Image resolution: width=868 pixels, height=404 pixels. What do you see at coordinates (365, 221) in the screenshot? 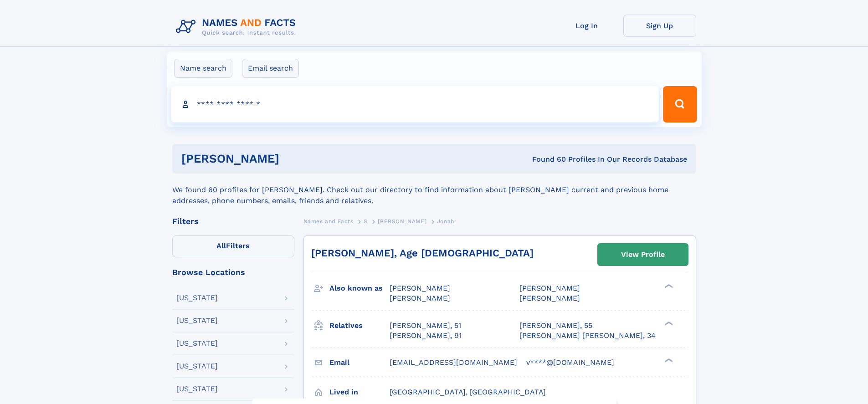
I see `a: S` at bounding box center [365, 221].